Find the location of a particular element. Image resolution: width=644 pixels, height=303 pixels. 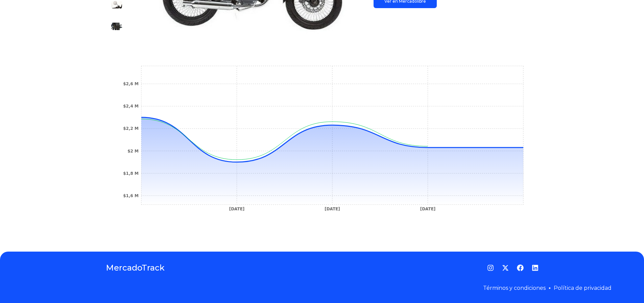

a: LinkedIn is located at coordinates (535, 268).